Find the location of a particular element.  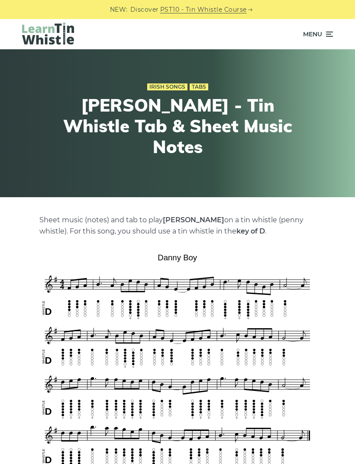

strong: key of D is located at coordinates (251, 231).